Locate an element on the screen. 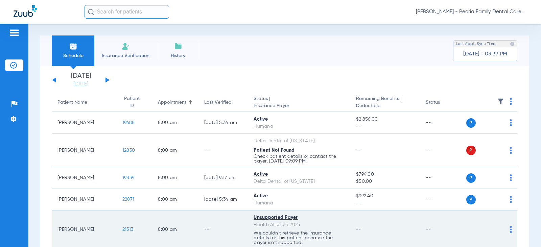 The image size is (541, 247). span: History is located at coordinates (178, 56).